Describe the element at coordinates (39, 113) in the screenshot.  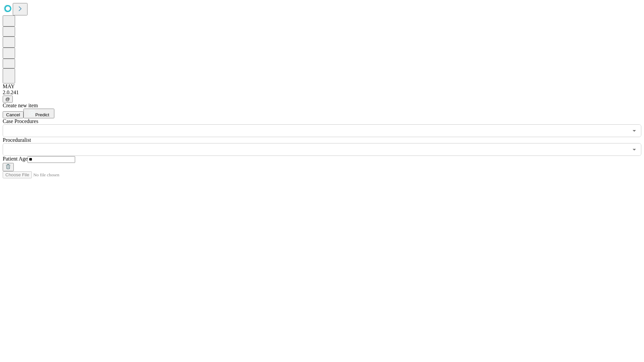
I see `button: Predict` at that location.